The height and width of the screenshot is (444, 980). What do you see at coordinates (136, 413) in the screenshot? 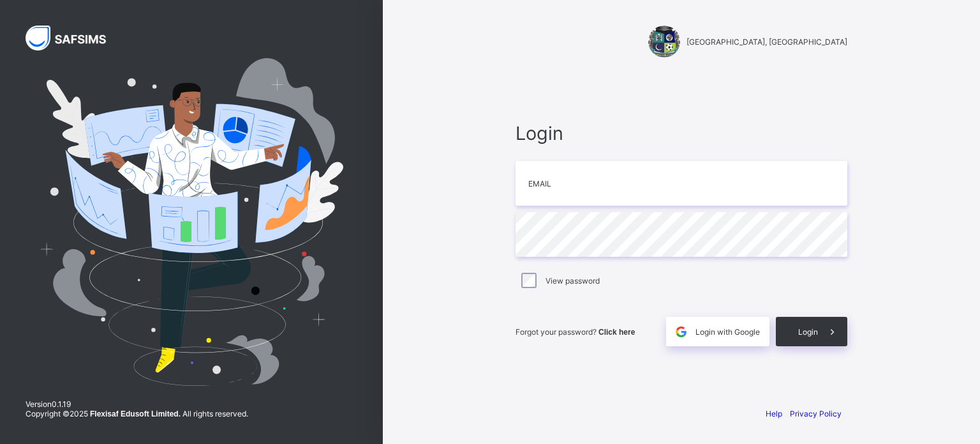
I see `span: Copyright © 2025 All rights reserved.` at bounding box center [136, 413].